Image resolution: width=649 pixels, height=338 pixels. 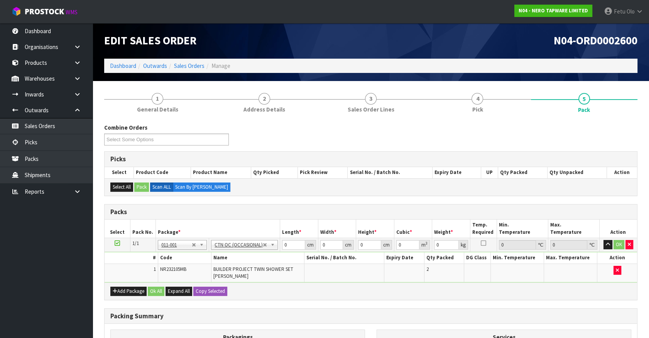 I want to click on h3: Picks, so click(x=371, y=159).